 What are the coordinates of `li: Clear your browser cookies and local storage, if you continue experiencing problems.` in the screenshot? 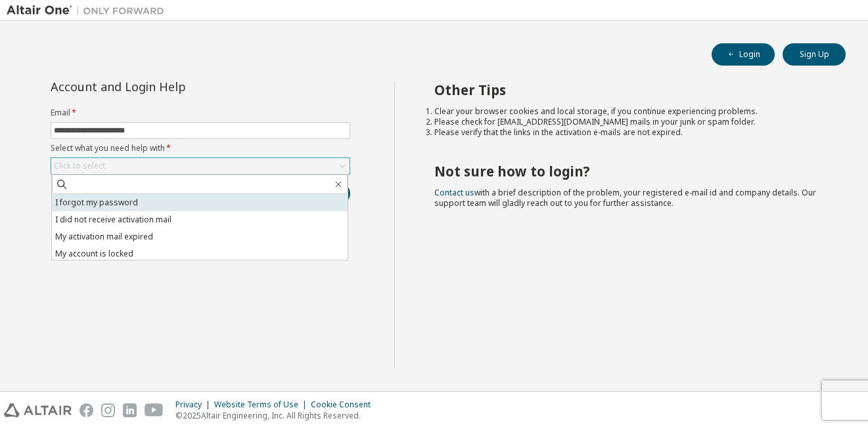 It's located at (628, 111).